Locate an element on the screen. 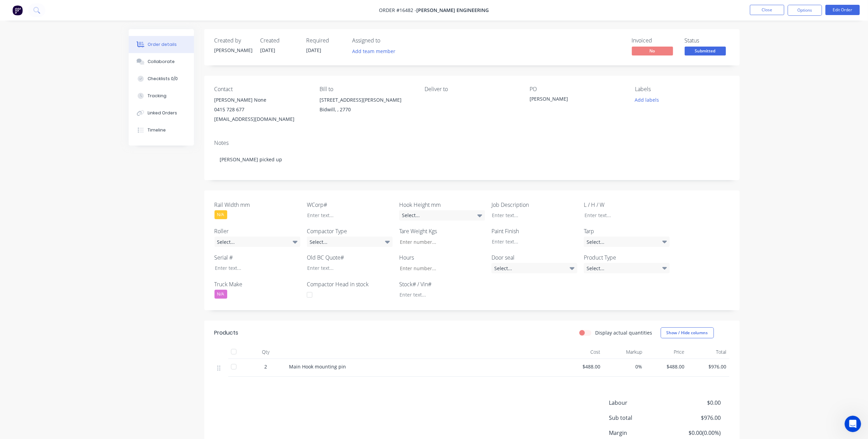 The image size is (868, 439). button: Emoji picker is located at coordinates (13, 227).